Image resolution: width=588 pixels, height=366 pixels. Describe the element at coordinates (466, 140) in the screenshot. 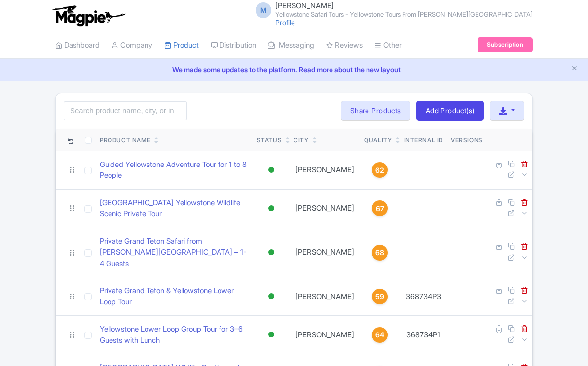

I see `th: Versions` at that location.